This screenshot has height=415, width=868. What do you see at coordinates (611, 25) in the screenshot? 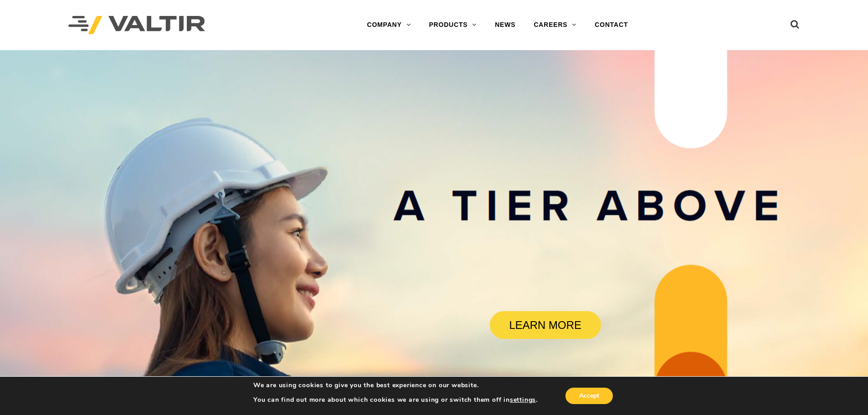
I see `a: CONTACT` at bounding box center [611, 25].